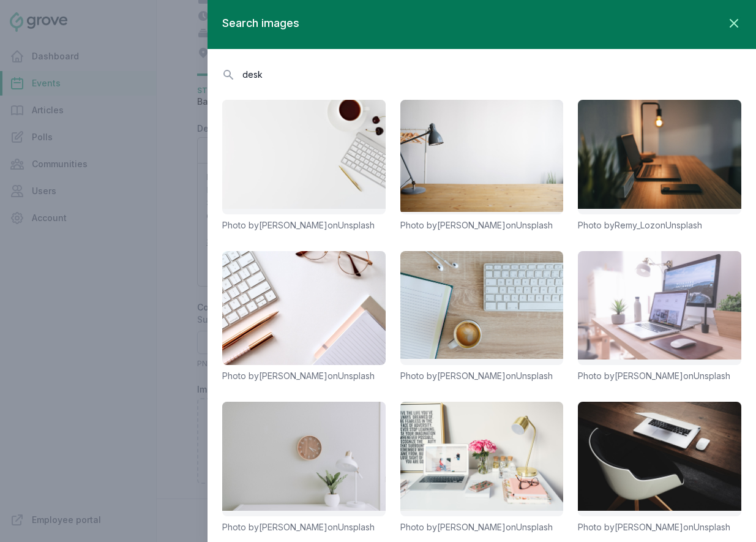 This screenshot has height=542, width=756. Describe the element at coordinates (482, 74) in the screenshot. I see `input: Search for images by keyword` at that location.